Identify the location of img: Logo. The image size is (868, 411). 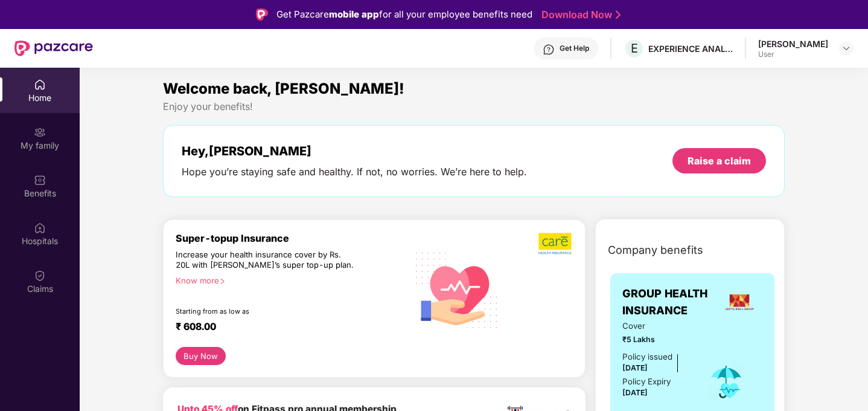
(262, 14).